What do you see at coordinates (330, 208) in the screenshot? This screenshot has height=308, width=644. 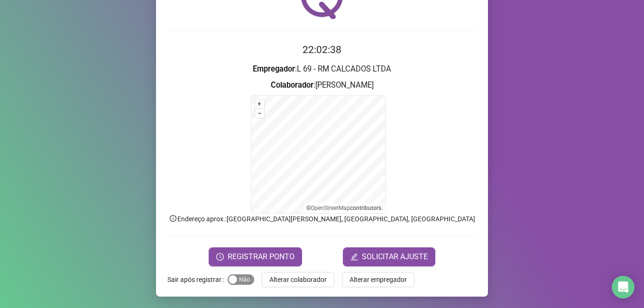 I see `a: OpenStreetMap` at bounding box center [330, 208].